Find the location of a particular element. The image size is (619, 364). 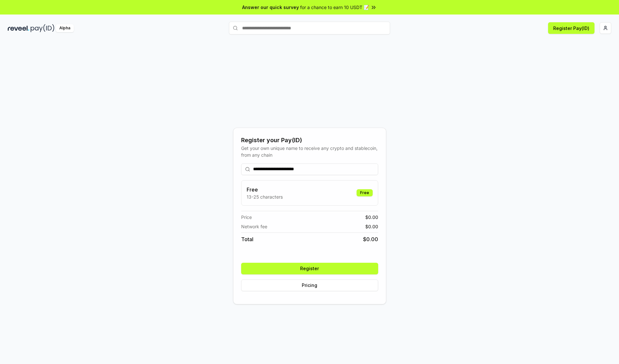

button: Register is located at coordinates (310, 268).